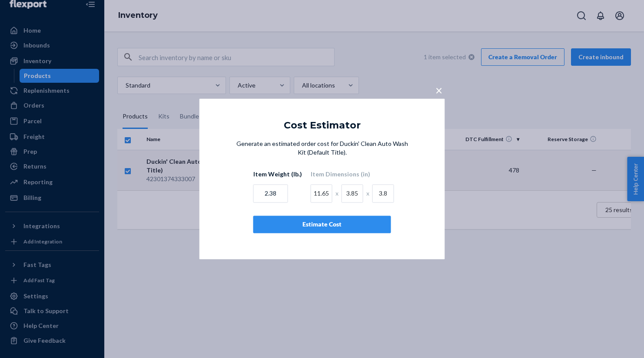 This screenshot has width=644, height=358. What do you see at coordinates (322, 224) in the screenshot?
I see `div: Estimate Cost` at bounding box center [322, 224].